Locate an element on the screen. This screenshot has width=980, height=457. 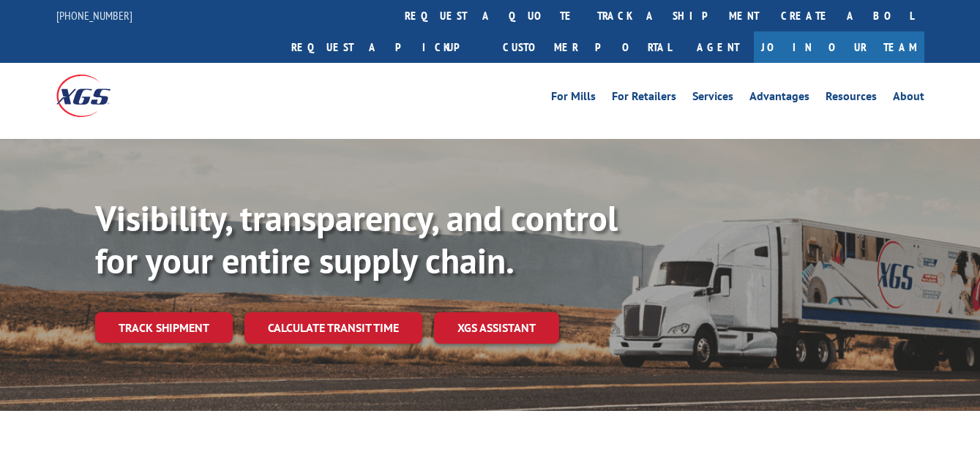
a: Advantages is located at coordinates (779, 99).